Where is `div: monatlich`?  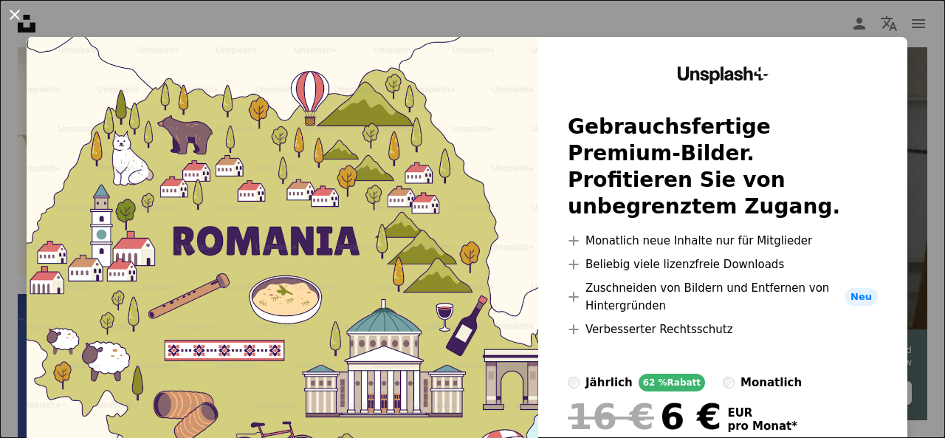 div: monatlich is located at coordinates (771, 383).